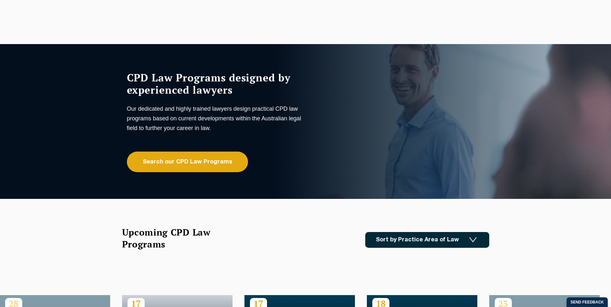  I want to click on a: Search our CPD Law Programs, so click(188, 162).